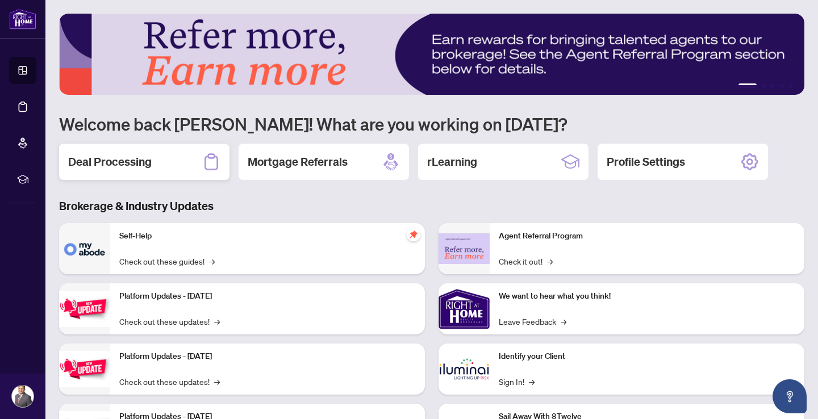  Describe the element at coordinates (23, 19) in the screenshot. I see `img: logo` at that location.